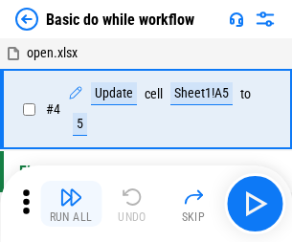 Image resolution: width=292 pixels, height=242 pixels. Describe the element at coordinates (245, 94) in the screenshot. I see `div: to` at that location.